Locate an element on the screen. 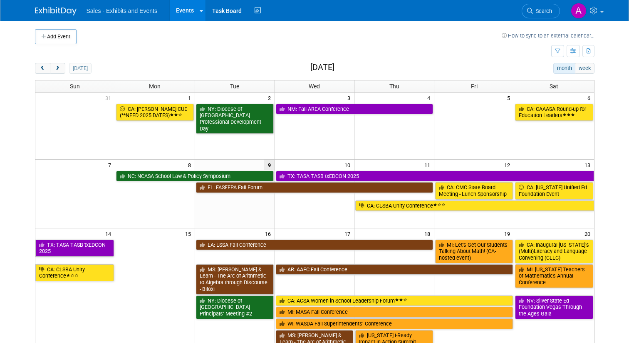  a: FL: FASFEPA Fall Forum is located at coordinates (315, 187).